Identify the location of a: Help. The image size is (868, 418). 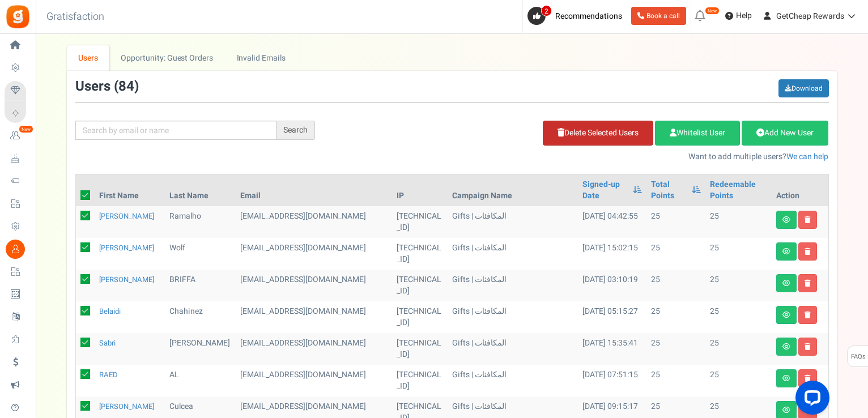
(738, 16).